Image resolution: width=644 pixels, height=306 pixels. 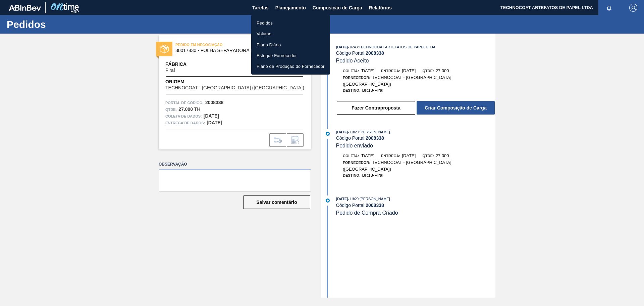 I want to click on a: Estoque Fornecedor, so click(x=291, y=56).